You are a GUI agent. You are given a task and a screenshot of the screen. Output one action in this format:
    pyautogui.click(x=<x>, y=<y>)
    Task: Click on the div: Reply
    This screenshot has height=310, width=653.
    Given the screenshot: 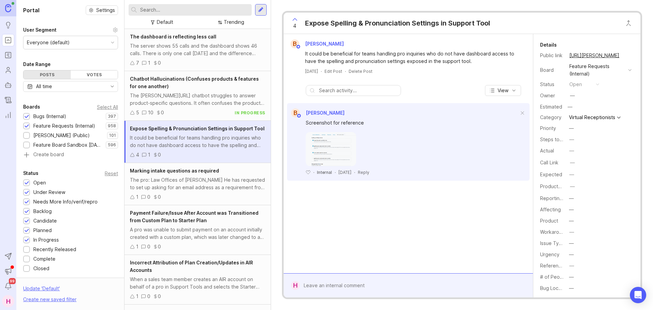 What is the action you would take?
    pyautogui.click(x=364, y=172)
    